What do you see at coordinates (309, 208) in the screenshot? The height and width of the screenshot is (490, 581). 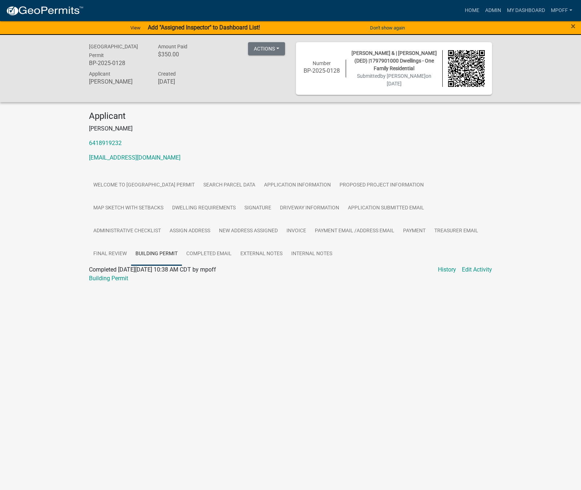 I see `a: Driveway Information` at bounding box center [309, 208].